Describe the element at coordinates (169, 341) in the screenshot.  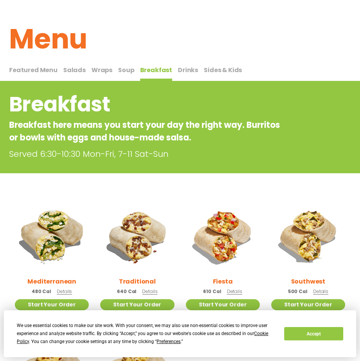
I see `span: Preferences` at that location.